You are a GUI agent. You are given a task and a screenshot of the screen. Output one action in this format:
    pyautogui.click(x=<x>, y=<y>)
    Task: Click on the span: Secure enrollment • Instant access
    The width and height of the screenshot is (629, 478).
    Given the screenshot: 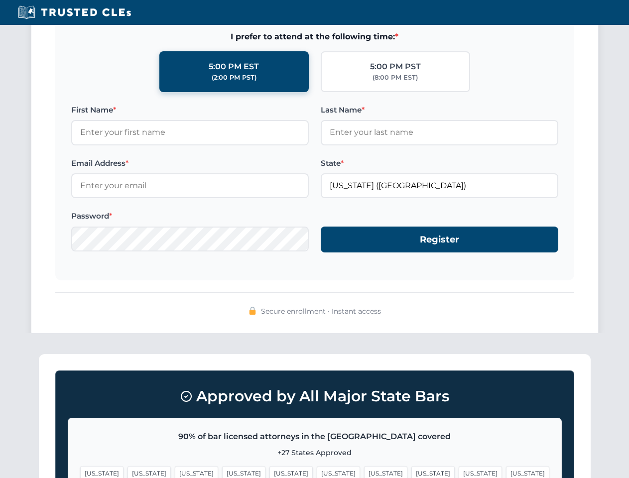 What is the action you would take?
    pyautogui.click(x=321, y=311)
    